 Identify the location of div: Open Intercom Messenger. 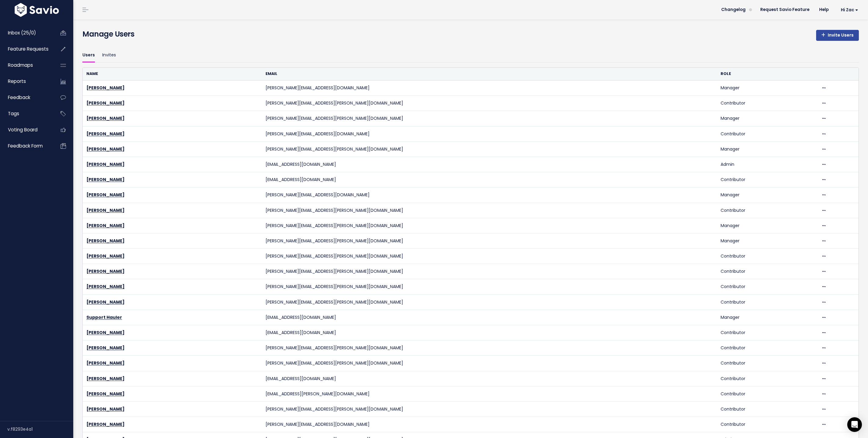
(854, 425).